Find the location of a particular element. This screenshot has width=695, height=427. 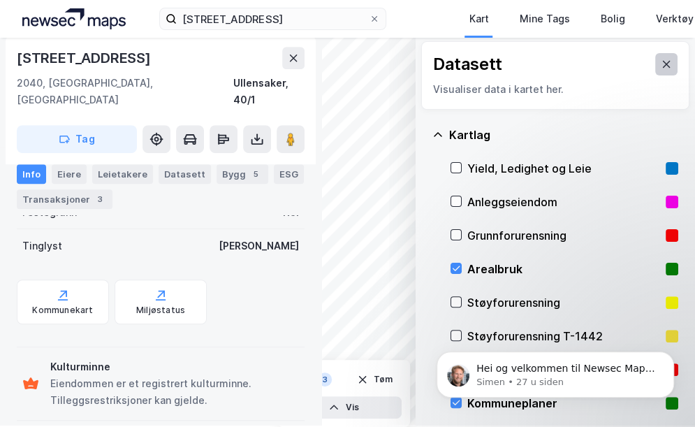

p: Message from Simen, sent 27 u siden is located at coordinates (151, 60).